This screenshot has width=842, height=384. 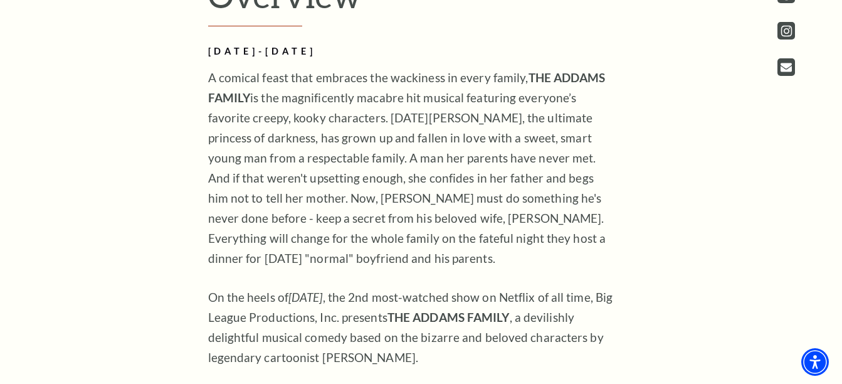 I want to click on a: instagram - open in a new tab, so click(x=786, y=31).